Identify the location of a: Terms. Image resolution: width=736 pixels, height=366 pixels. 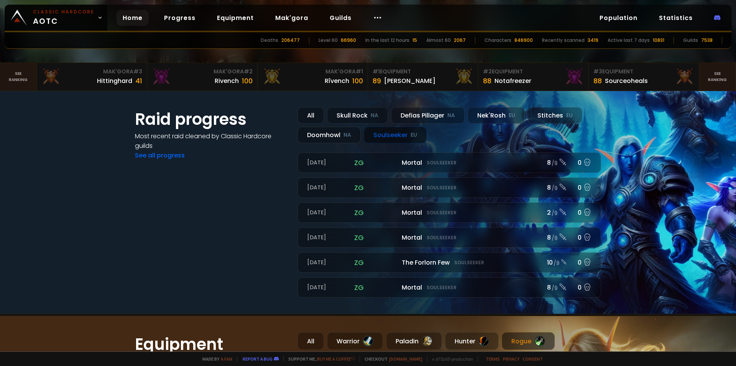
(493, 358).